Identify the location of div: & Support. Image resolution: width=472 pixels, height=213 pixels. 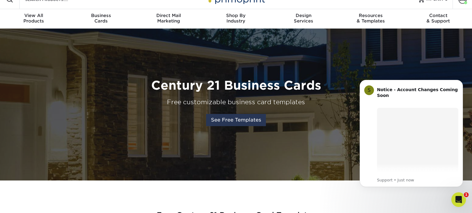
(438, 18).